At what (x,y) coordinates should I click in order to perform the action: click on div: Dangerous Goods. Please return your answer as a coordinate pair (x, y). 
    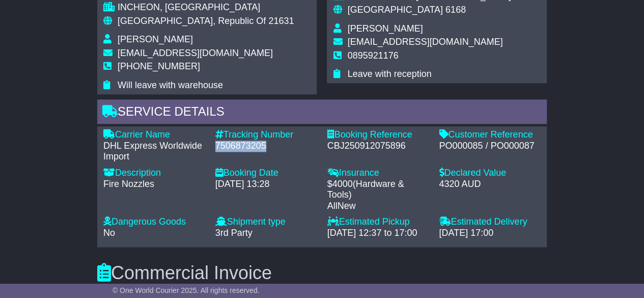
    Looking at the image, I should click on (154, 222).